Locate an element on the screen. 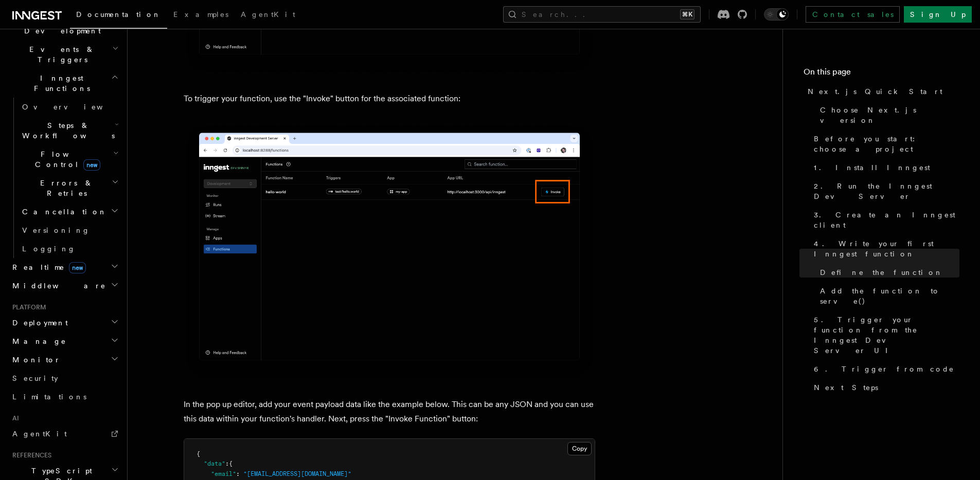  a: Choose Next.js version is located at coordinates (887, 115).